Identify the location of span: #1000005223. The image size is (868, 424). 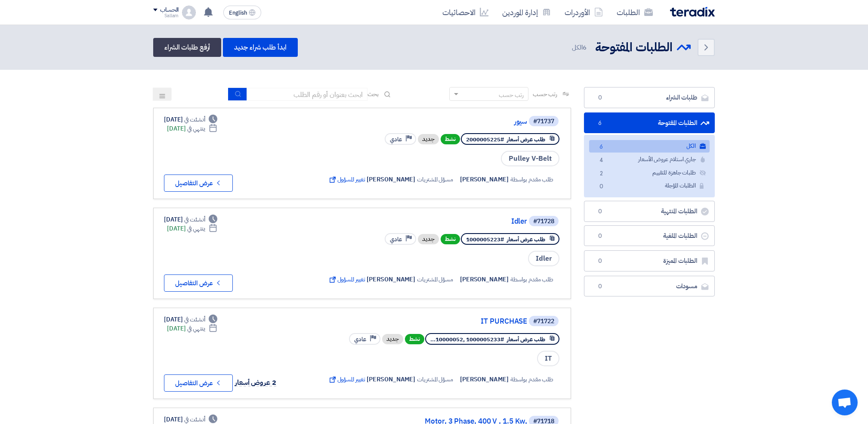
(485, 239).